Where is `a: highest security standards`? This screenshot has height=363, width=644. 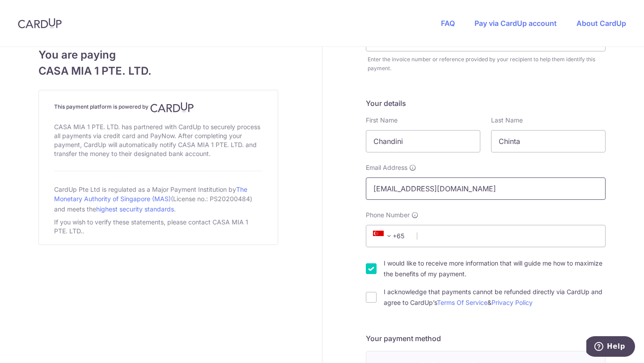 a: highest security standards is located at coordinates (135, 208).